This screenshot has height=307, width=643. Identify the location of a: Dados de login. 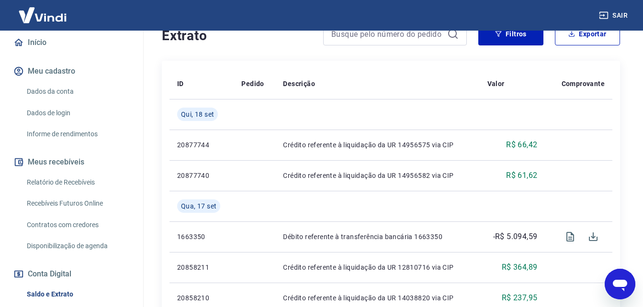
(77, 113).